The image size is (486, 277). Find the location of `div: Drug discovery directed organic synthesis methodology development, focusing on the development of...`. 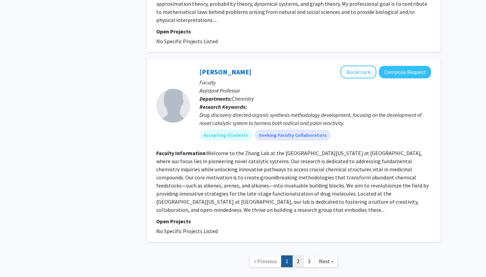

div: Drug discovery directed organic synthesis methodology development, focusing on the development of... is located at coordinates (315, 119).